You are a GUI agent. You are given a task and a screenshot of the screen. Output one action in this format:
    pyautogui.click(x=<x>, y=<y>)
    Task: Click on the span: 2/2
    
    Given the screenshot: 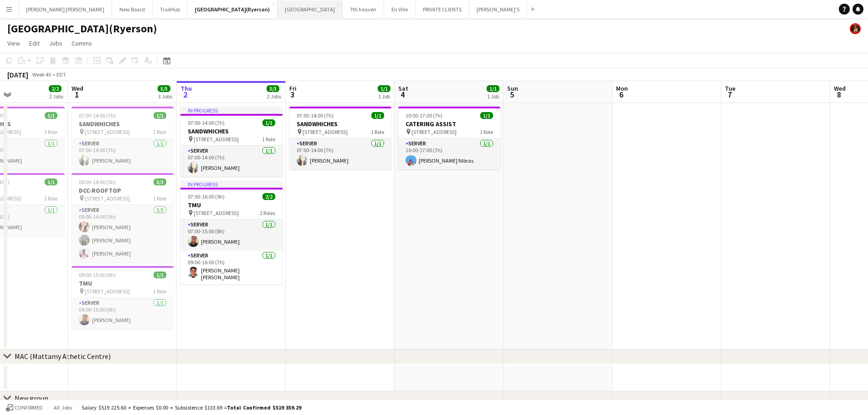 What is the action you would take?
    pyautogui.click(x=269, y=197)
    